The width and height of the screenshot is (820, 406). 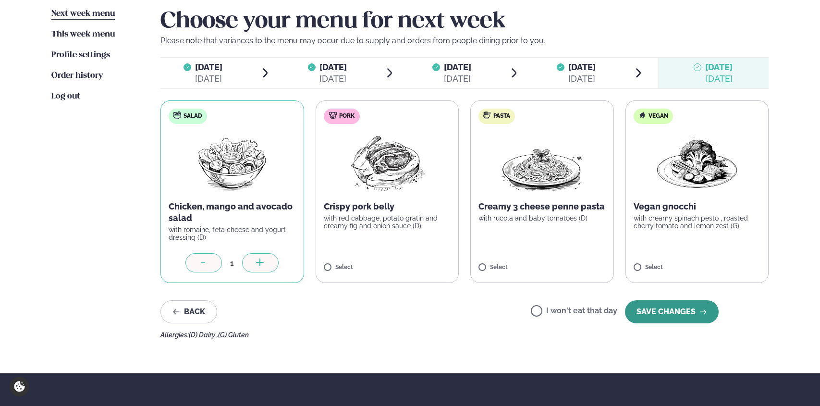 I want to click on p: with creamy spinach pesto , roasted cherry tomato and lemon zest (G), so click(x=697, y=222).